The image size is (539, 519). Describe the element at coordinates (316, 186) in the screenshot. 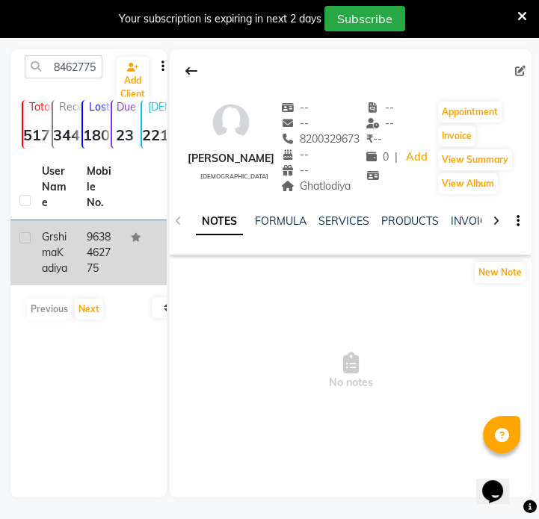

I see `span: Ghatlodiya` at that location.